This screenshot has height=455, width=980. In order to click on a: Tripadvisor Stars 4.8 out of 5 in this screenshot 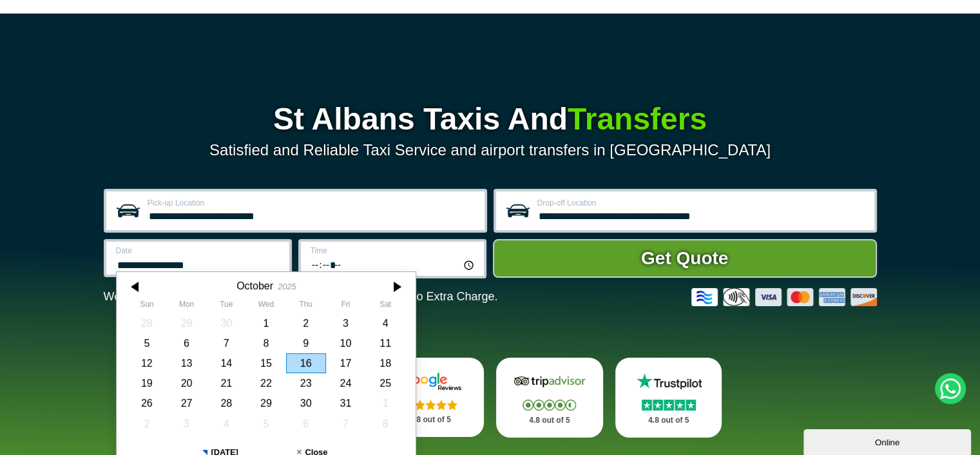, I will do `click(550, 397)`.